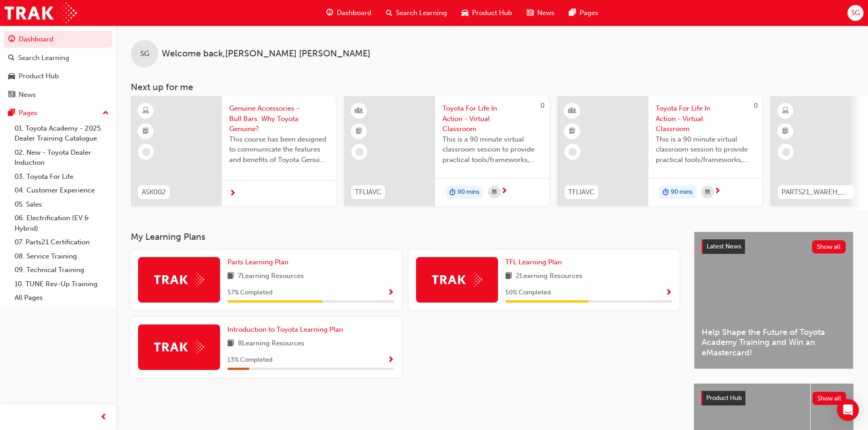 The image size is (868, 430). I want to click on a: Parts Learning Plan, so click(260, 262).